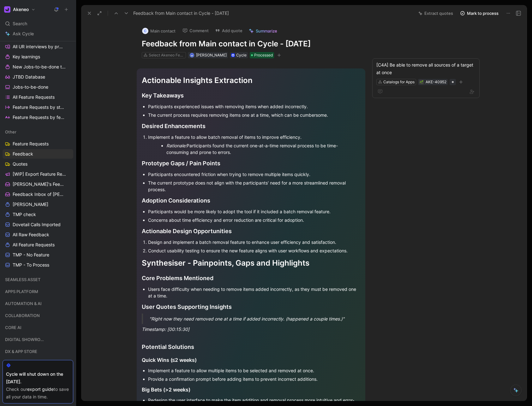 Image resolution: width=532 pixels, height=406 pixels. What do you see at coordinates (37, 225) in the screenshot?
I see `span: Dovetail Calls Imported` at bounding box center [37, 225].